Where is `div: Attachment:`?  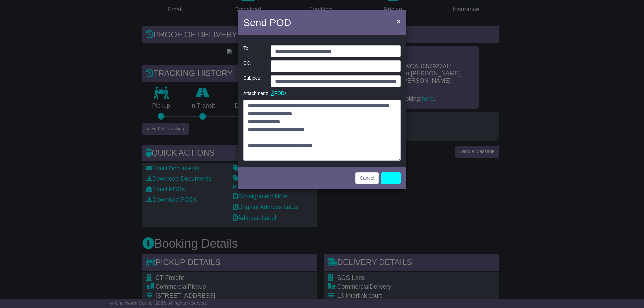 div: Attachment: is located at coordinates (254, 93).